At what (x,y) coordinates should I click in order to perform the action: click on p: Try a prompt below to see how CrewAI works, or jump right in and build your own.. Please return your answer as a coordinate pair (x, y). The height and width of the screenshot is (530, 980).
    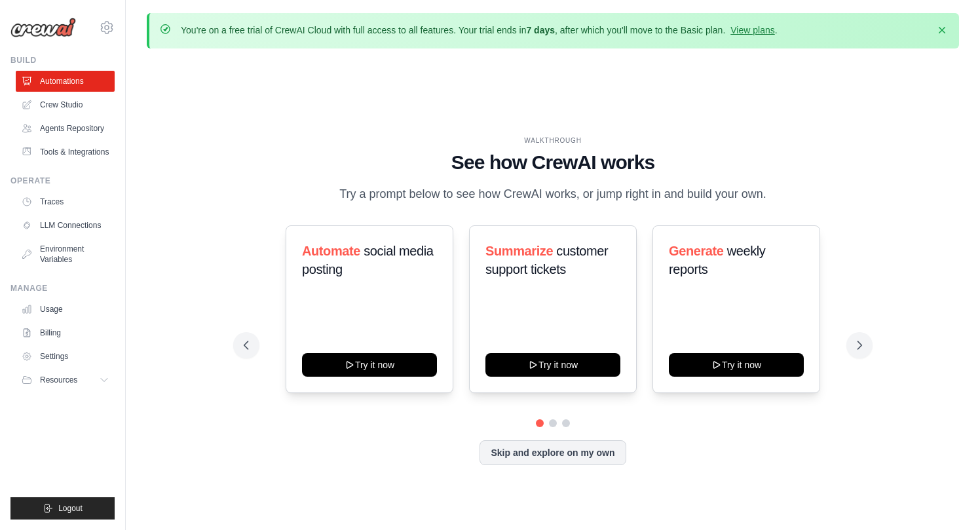
    Looking at the image, I should click on (553, 194).